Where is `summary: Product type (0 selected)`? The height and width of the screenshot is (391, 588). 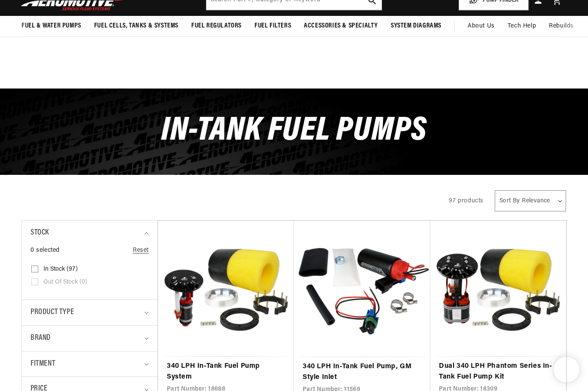 summary: Product type (0 selected) is located at coordinates (89, 312).